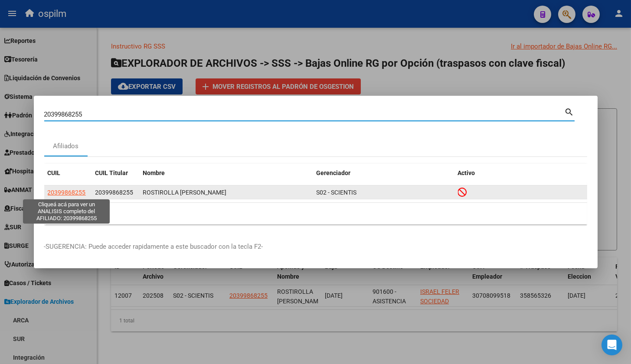  What do you see at coordinates (154, 173) in the screenshot?
I see `span: Nombre` at bounding box center [154, 173].